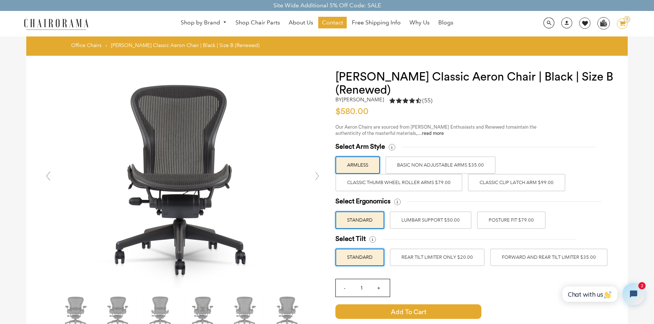 This screenshot has height=324, width=654. What do you see at coordinates (399, 183) in the screenshot?
I see `label: Classic Thumb Wheel Roller Arms $79.00` at bounding box center [399, 183].